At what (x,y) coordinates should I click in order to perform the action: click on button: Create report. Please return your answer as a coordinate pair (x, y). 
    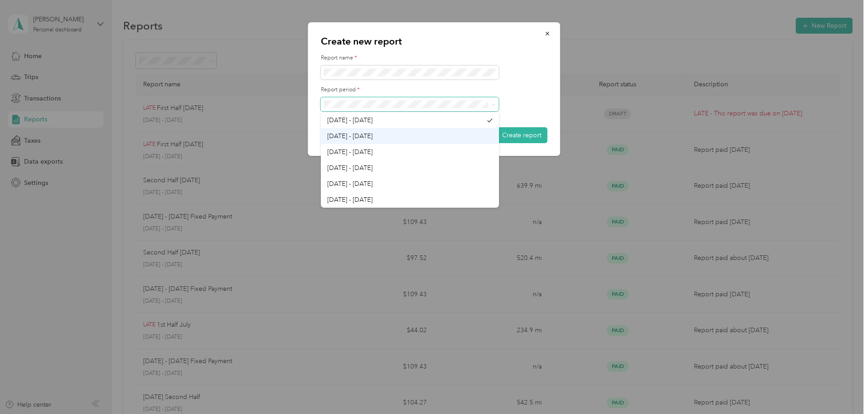
    Looking at the image, I should click on (522, 135).